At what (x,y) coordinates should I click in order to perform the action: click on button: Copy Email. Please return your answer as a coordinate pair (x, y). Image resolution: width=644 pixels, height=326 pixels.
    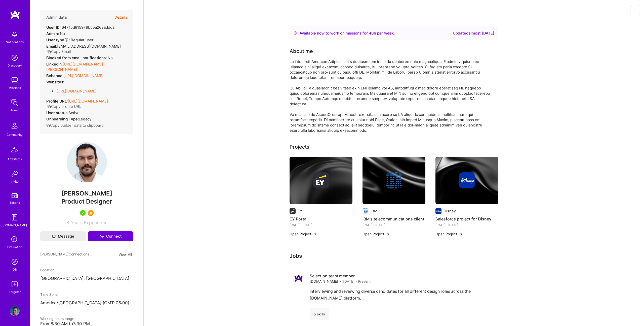
    Looking at the image, I should click on (59, 52).